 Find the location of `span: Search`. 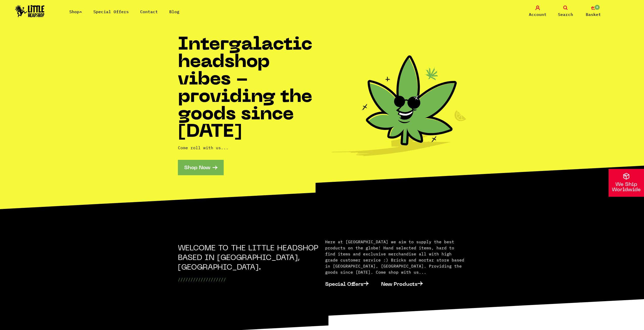

span: Search is located at coordinates (565, 15).